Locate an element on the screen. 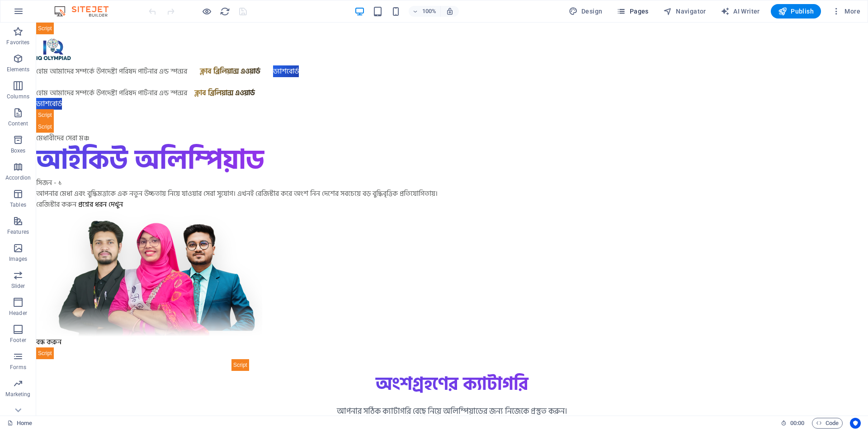 This screenshot has height=430, width=868. button: Code is located at coordinates (827, 423).